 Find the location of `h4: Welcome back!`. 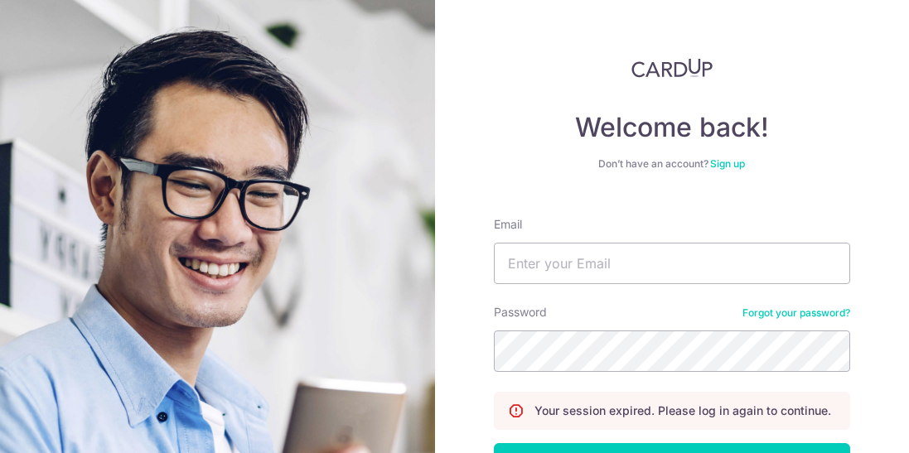

h4: Welcome back! is located at coordinates (672, 128).